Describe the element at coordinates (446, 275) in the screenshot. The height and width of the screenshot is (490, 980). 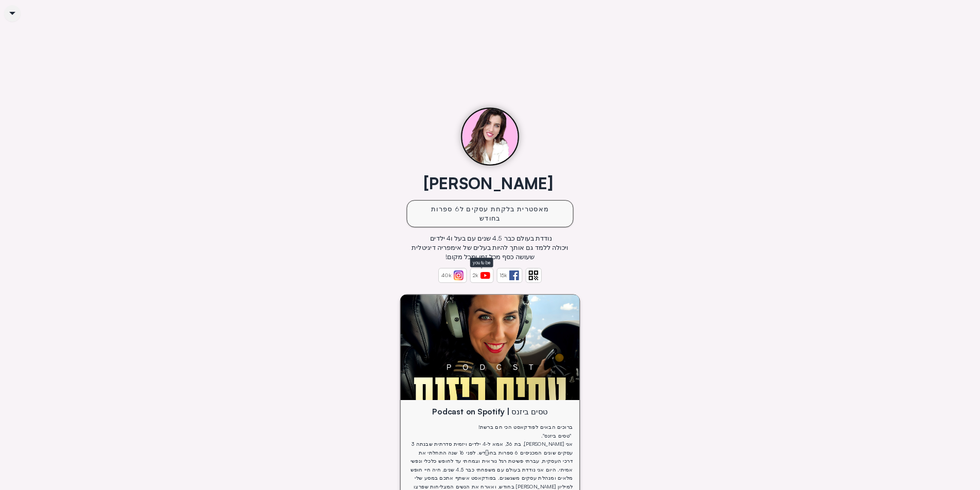
I see `div: 40k` at that location.